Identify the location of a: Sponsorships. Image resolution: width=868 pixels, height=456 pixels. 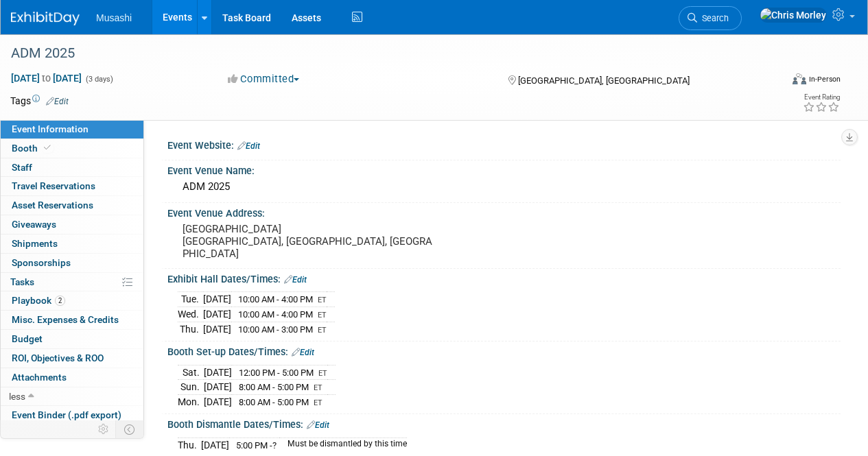
(72, 263).